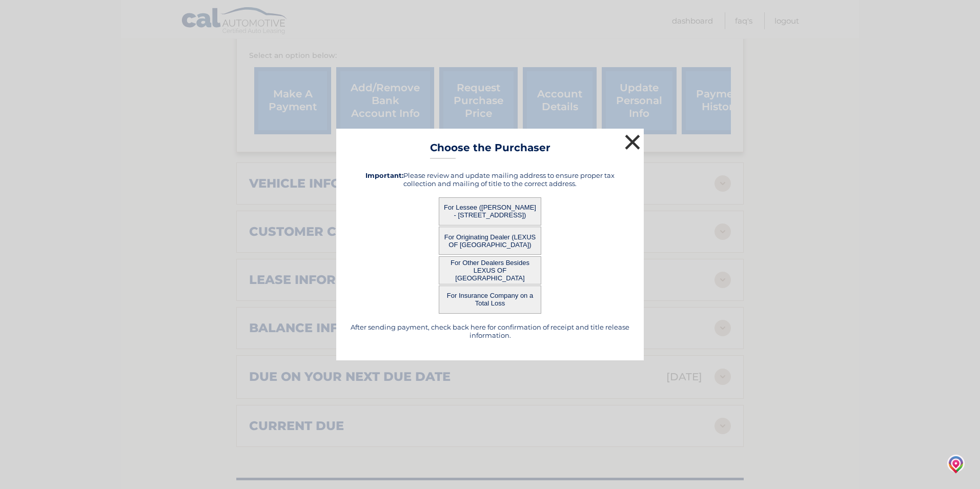  What do you see at coordinates (490, 331) in the screenshot?
I see `h5: After sending payment, check back here for confirmation of receipt and title release information.` at bounding box center [490, 331].